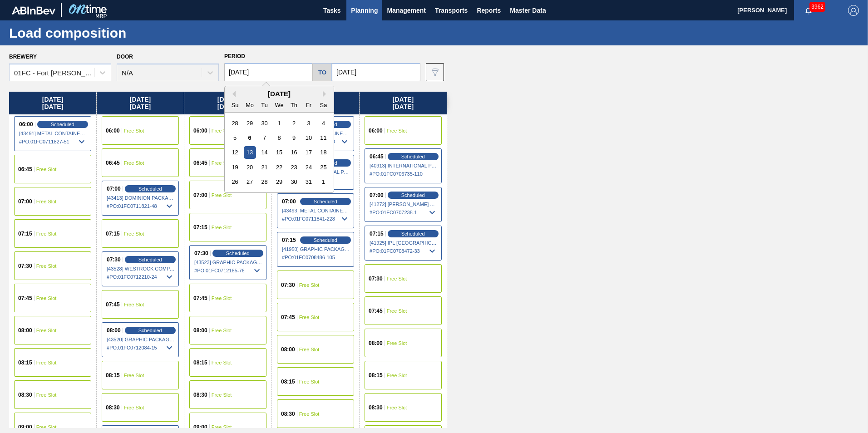  What do you see at coordinates (316, 249) in the screenshot?
I see `span: [41950] GRAPHIC PACKAGING INTERNATIONA - 0008221069` at bounding box center [316, 249].